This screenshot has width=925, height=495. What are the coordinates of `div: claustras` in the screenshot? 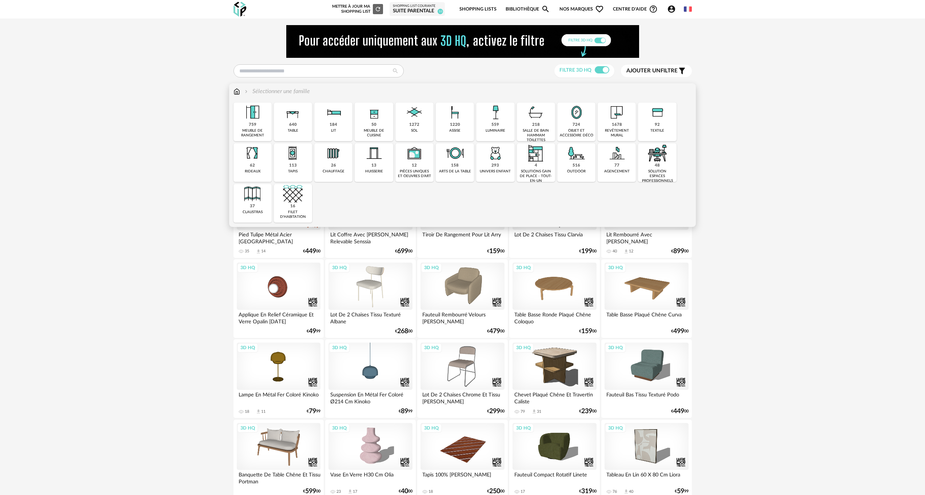 It's located at (252, 212).